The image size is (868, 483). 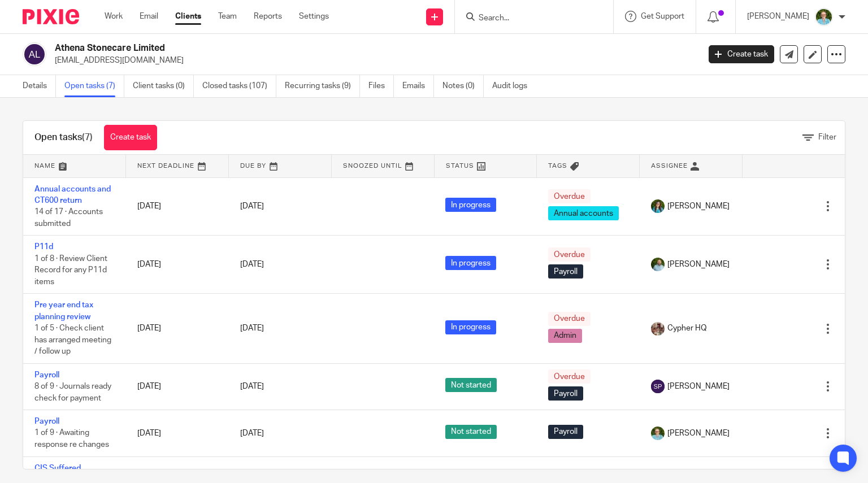 What do you see at coordinates (514, 86) in the screenshot?
I see `a: Audit logs` at bounding box center [514, 86].